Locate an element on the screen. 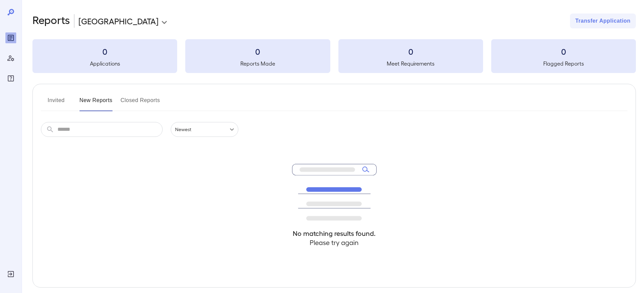 The width and height of the screenshot is (644, 293). button: Invited is located at coordinates (56, 103).